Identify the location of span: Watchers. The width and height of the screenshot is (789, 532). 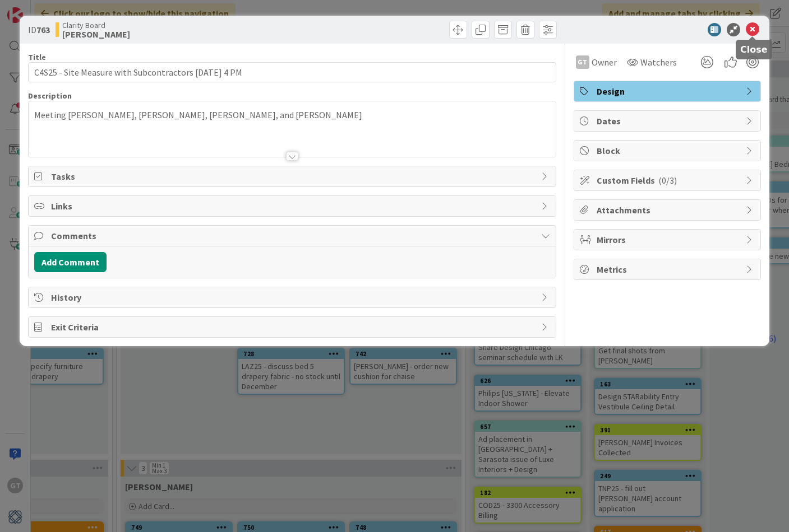
(658, 62).